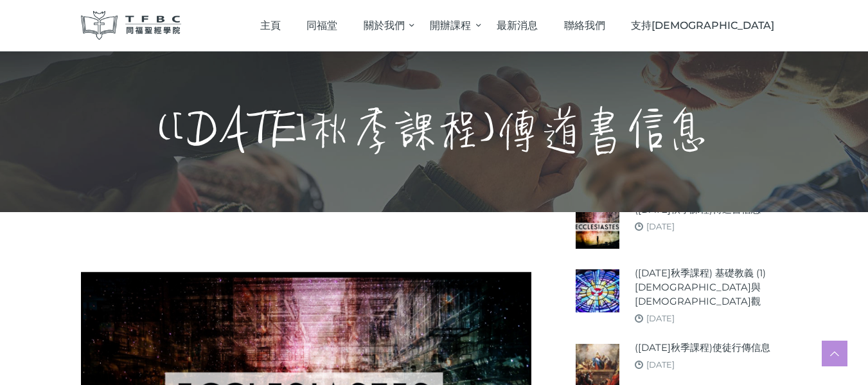 This screenshot has height=385, width=868. Describe the element at coordinates (450, 25) in the screenshot. I see `a: 開辦課程` at that location.